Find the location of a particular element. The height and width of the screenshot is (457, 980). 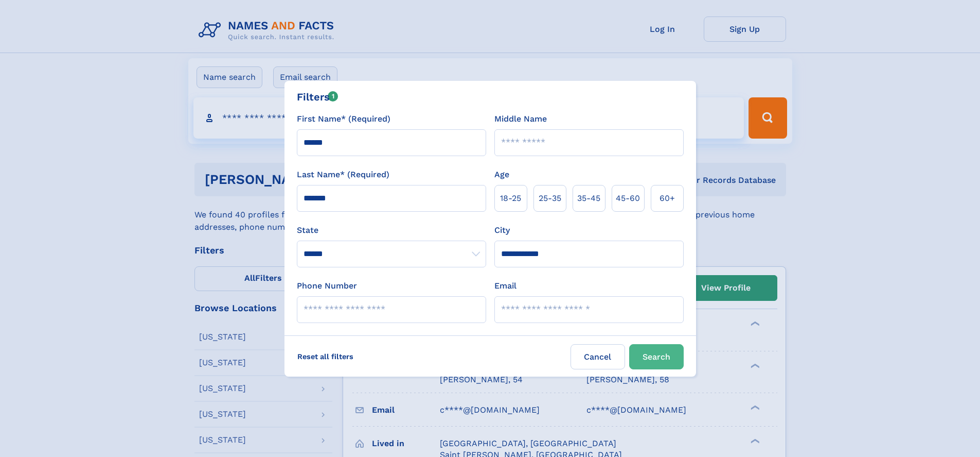

label: First Name* (Required) is located at coordinates (344, 119).